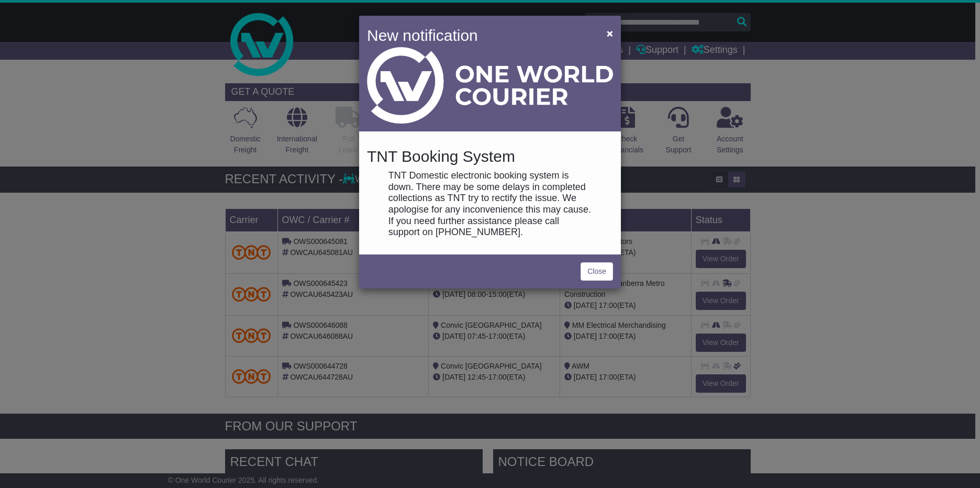 Image resolution: width=980 pixels, height=488 pixels. I want to click on a: Close, so click(597, 271).